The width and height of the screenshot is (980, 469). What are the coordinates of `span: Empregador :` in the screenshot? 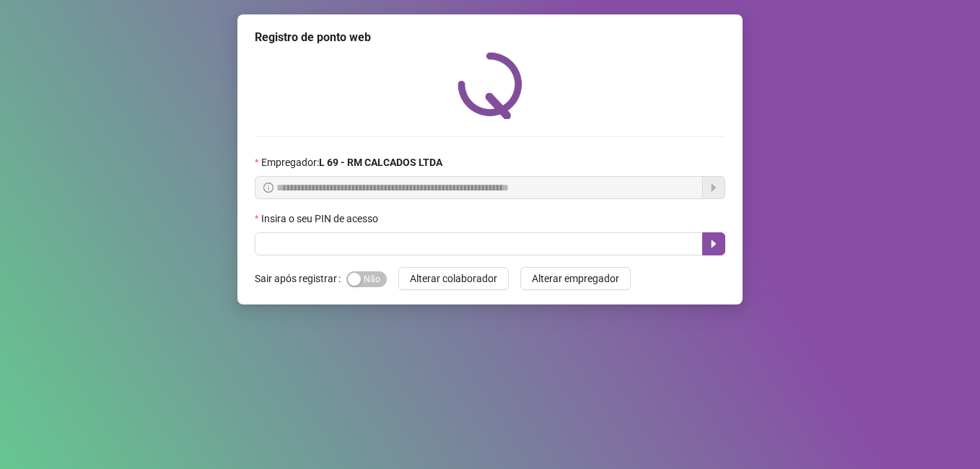 It's located at (351, 162).